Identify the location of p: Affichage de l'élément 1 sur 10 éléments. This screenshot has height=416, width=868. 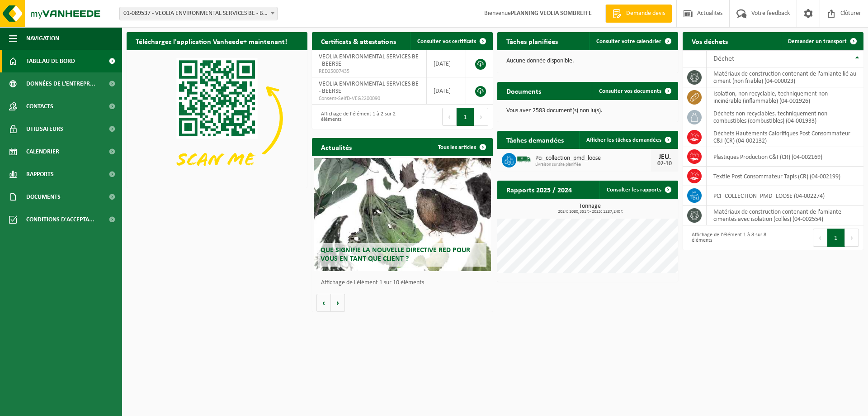
(405, 283).